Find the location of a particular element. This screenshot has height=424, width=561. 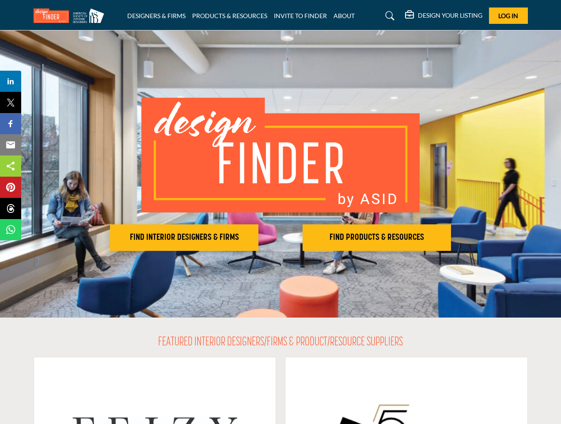

h2: FIND INTERIOR DESIGNERS & FIRMS is located at coordinates (184, 238).